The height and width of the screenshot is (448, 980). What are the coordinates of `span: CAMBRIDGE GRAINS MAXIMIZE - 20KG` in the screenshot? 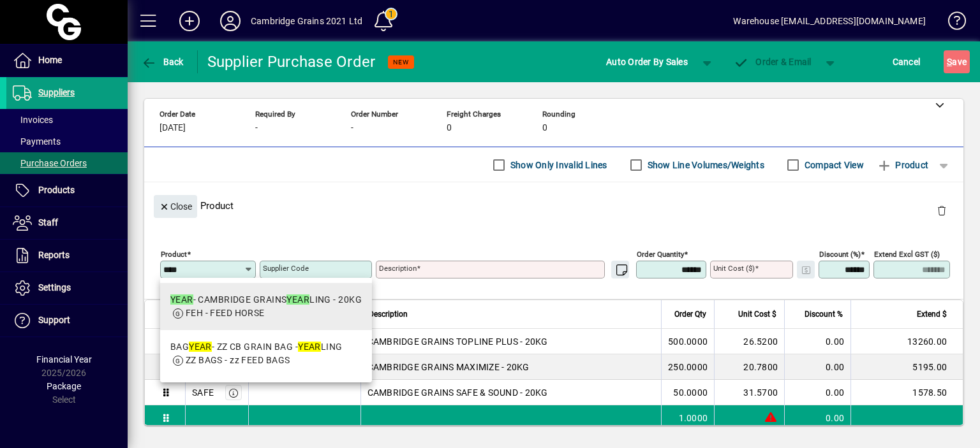 It's located at (448, 367).